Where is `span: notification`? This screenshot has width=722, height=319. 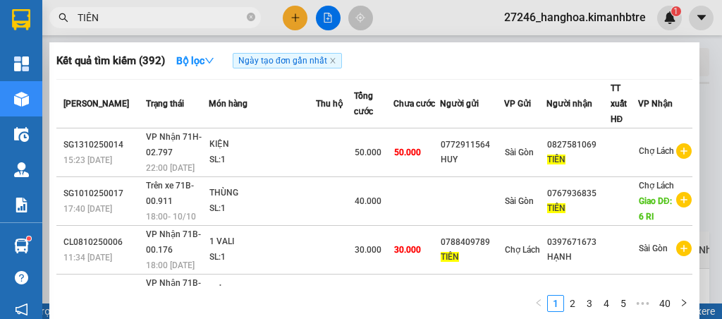 span: notification is located at coordinates (21, 309).